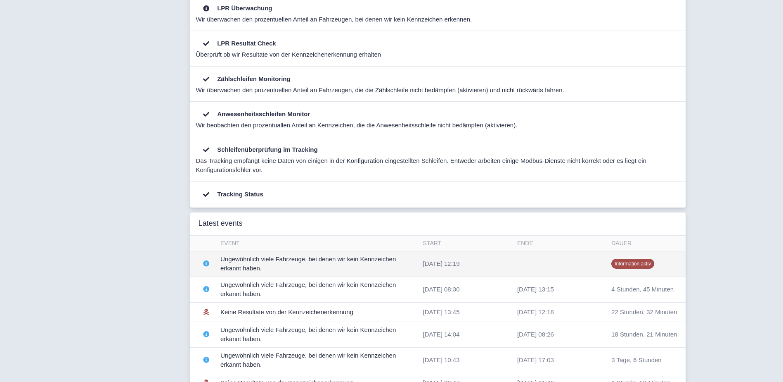 This screenshot has width=783, height=382. Describe the element at coordinates (436, 125) in the screenshot. I see `div: Wir beobachten den prozentuallen Anteil an Kennzeichen, die die Anwesenheitsschleife nicht bedämp...` at that location.